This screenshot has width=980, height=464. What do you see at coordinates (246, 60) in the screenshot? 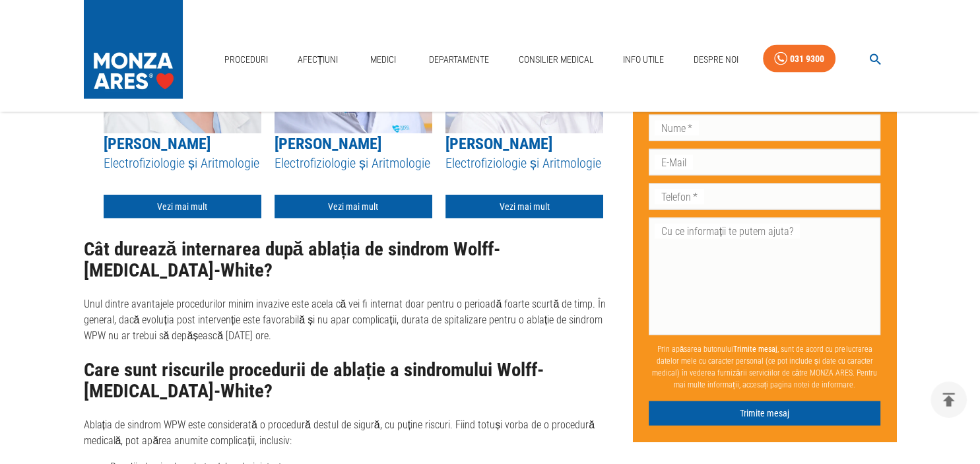
I see `a: Proceduri` at bounding box center [246, 60].